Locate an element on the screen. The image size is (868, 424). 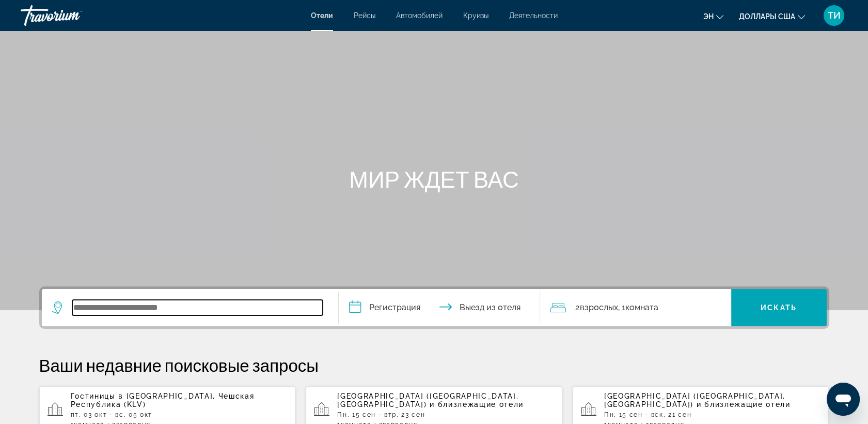
button: Искать is located at coordinates (779, 308).